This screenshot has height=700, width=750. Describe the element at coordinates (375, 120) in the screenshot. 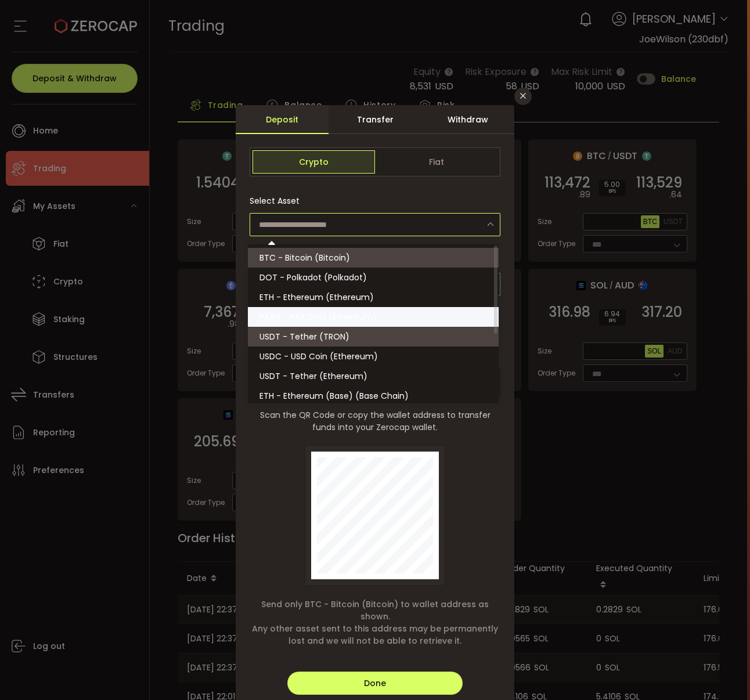

I see `div: Transfer` at that location.